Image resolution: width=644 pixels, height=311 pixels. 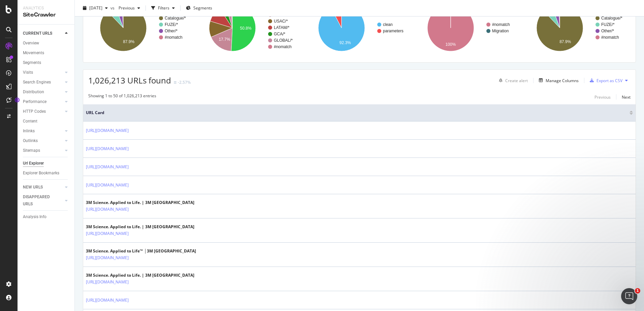 I want to click on div: Inlinks, so click(x=29, y=131).